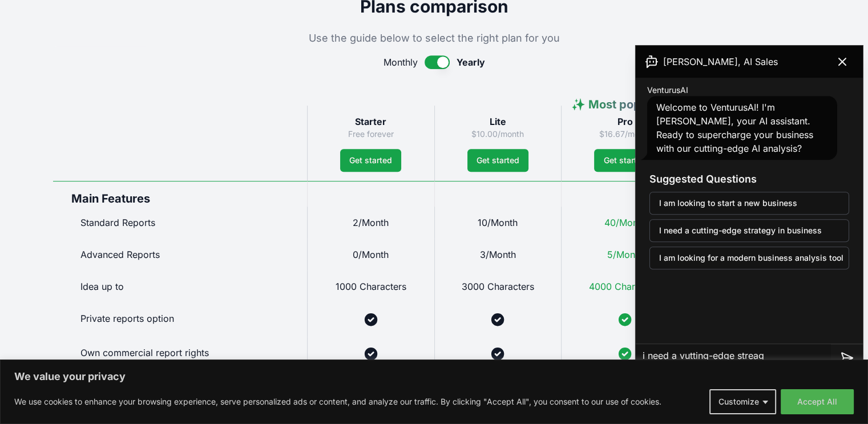 The height and width of the screenshot is (424, 868). Describe the element at coordinates (750, 179) in the screenshot. I see `h3: Suggested Questions` at that location.